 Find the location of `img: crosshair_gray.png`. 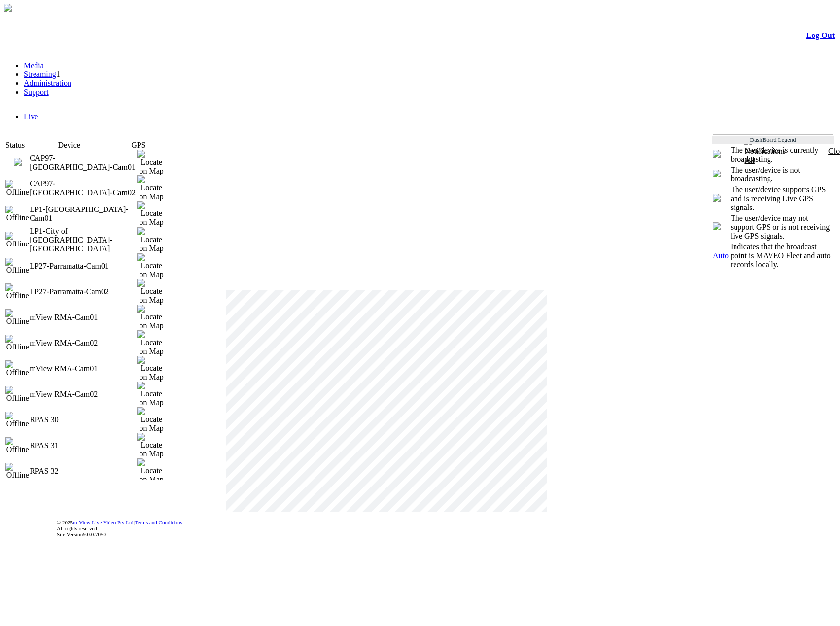

img: crosshair_gray.png is located at coordinates (716, 226).